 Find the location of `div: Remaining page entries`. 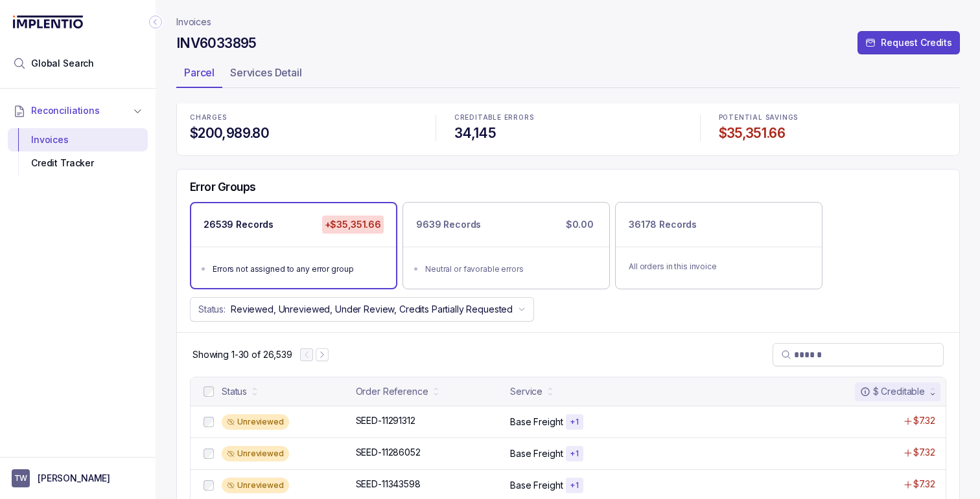

div: Remaining page entries is located at coordinates (243, 355).